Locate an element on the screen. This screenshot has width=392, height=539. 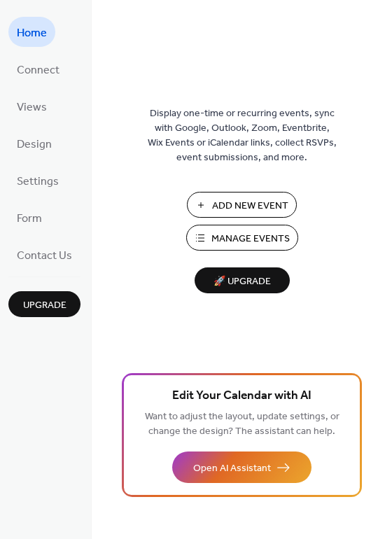
span: Display one-time or recurring events, sync with Google, Outlook, Zoom, Eventbrite, Wix Events or ... is located at coordinates (242, 136).